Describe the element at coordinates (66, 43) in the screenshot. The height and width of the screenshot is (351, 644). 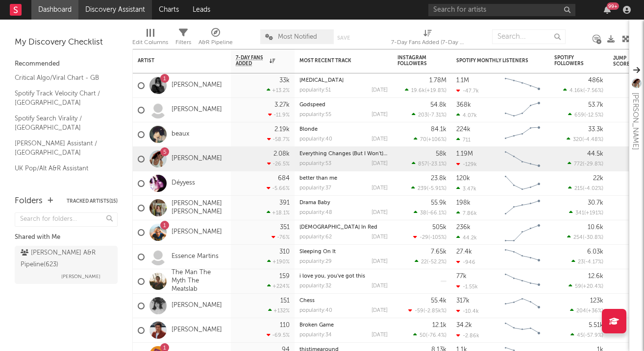
I see `div: My Discovery Checklist` at that location.